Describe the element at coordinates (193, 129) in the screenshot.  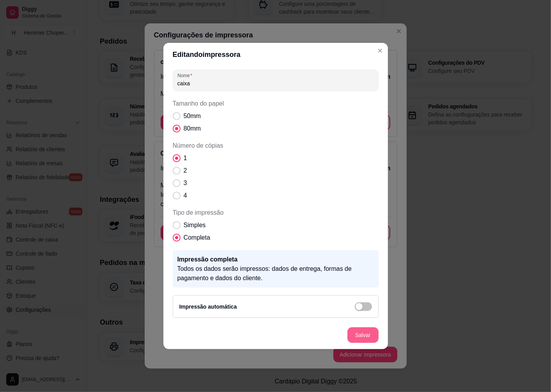
I see `span: 80mm` at that location.